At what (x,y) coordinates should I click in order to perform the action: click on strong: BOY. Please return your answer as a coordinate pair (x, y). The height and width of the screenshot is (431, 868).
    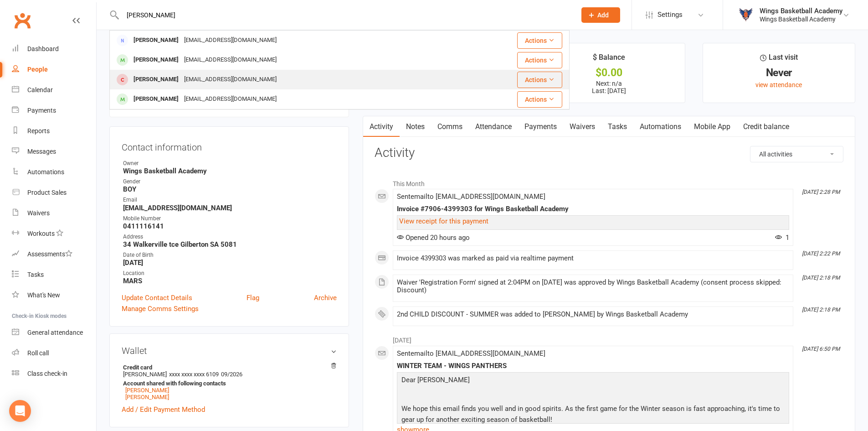
    Looking at the image, I should click on (230, 190).